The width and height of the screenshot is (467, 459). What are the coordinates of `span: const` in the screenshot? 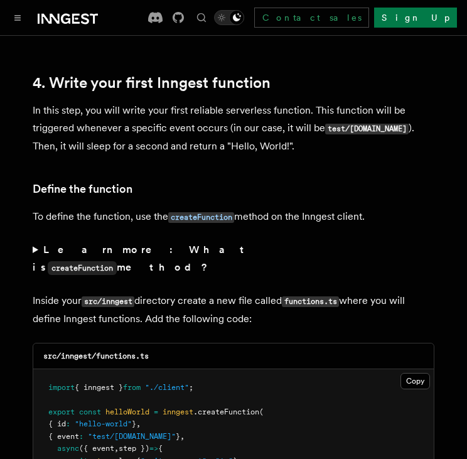 It's located at (90, 412).